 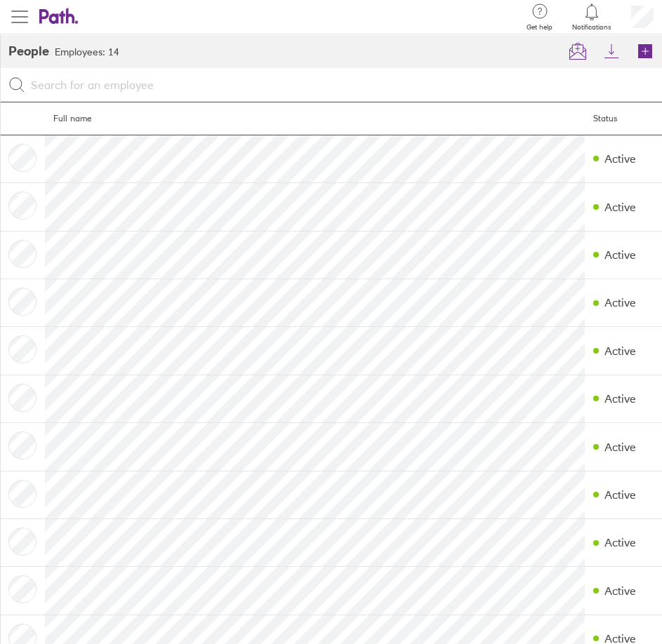 I want to click on h3: Employees: 14, so click(x=87, y=52).